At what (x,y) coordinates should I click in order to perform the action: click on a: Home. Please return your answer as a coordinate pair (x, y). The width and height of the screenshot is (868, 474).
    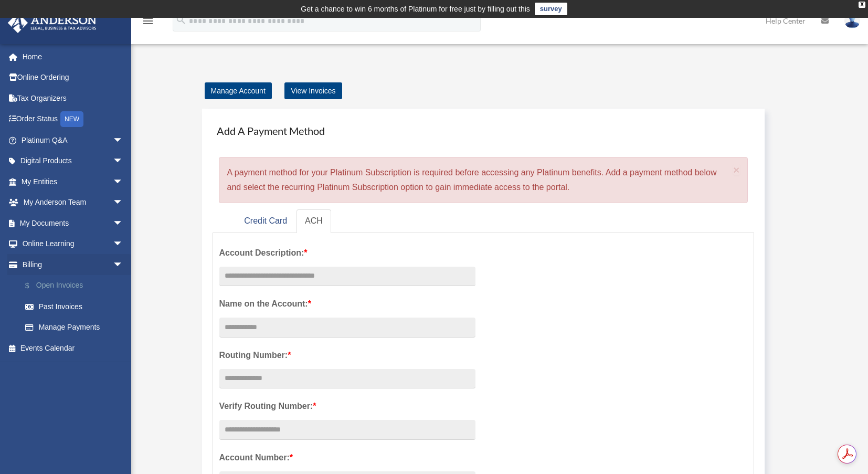
    Looking at the image, I should click on (73, 57).